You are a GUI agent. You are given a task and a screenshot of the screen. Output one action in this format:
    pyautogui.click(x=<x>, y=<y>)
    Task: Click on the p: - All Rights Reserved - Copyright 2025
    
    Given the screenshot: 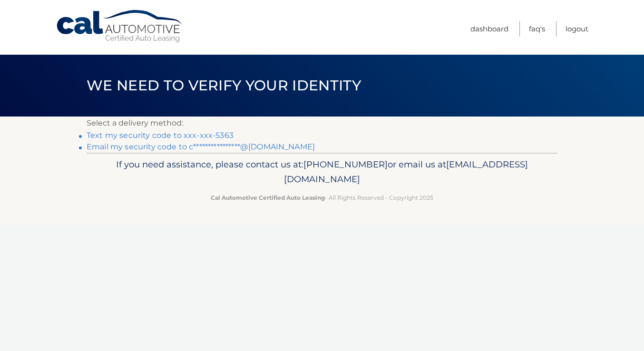 What is the action you would take?
    pyautogui.click(x=322, y=197)
    